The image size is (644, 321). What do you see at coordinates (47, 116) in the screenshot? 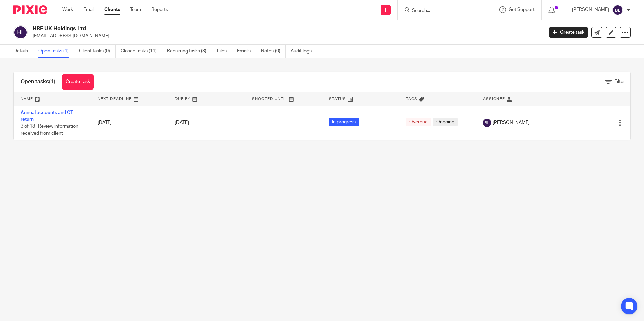
I see `a: Annual accounts and CT return` at bounding box center [47, 116].